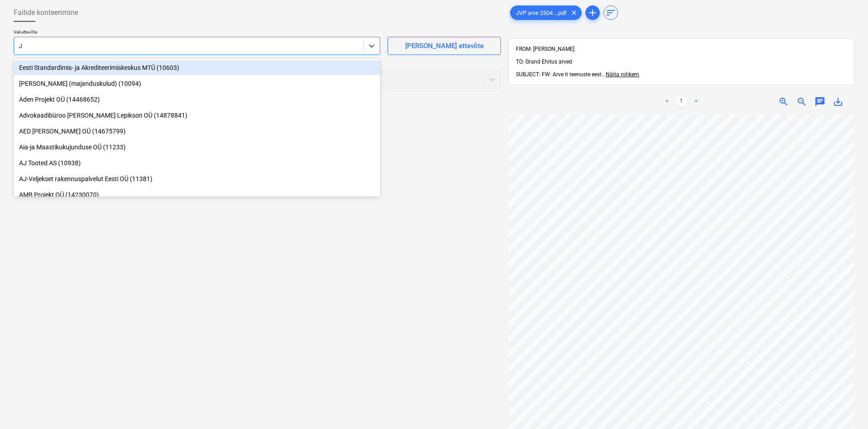 The width and height of the screenshot is (868, 429). I want to click on div: AED JA VÄRAV OÜ (14675799), so click(197, 131).